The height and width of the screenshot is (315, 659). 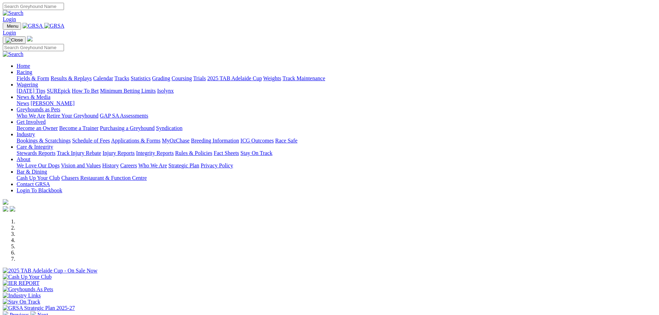 I want to click on a: Get Involved, so click(x=31, y=122).